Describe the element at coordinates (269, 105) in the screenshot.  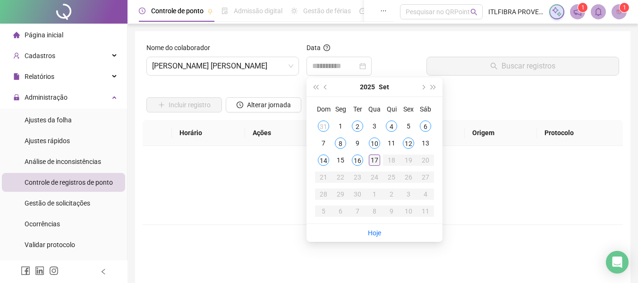
I see `span: Alterar jornada` at that location.